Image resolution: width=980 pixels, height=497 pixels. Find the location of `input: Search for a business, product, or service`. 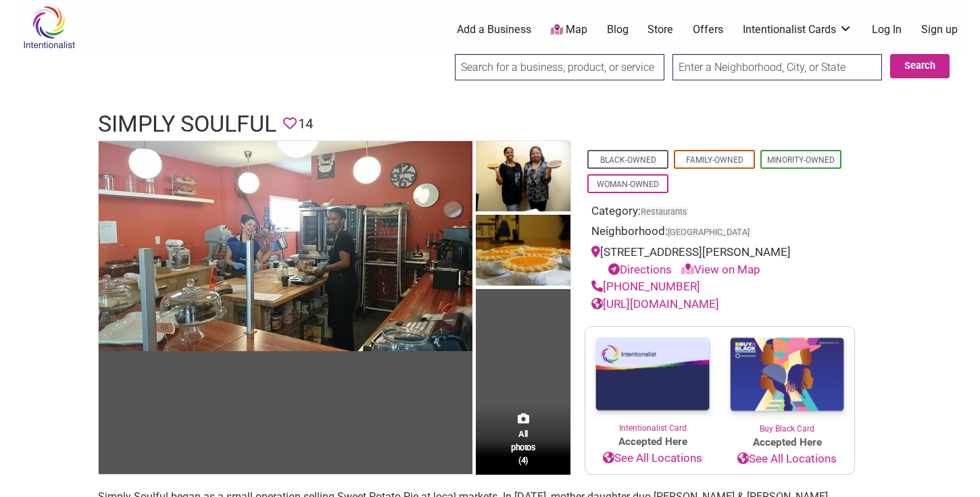

input: Search for a business, product, or service is located at coordinates (559, 67).